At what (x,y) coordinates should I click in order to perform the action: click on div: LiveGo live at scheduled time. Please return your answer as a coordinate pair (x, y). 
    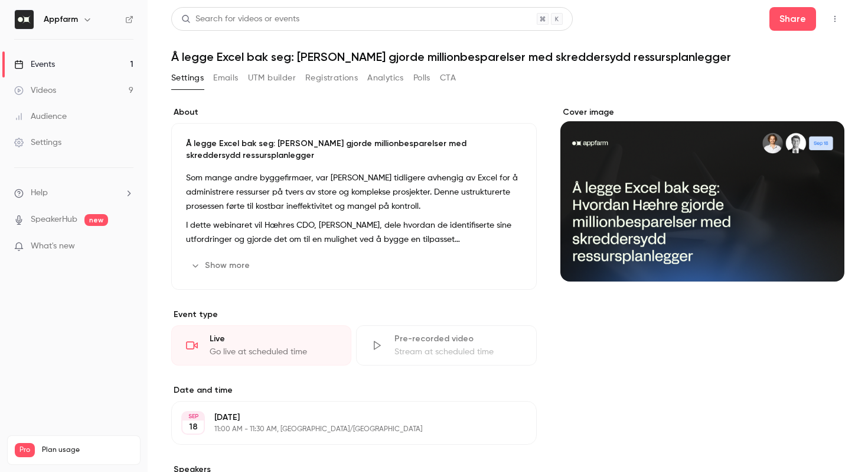
    Looking at the image, I should click on (261, 346).